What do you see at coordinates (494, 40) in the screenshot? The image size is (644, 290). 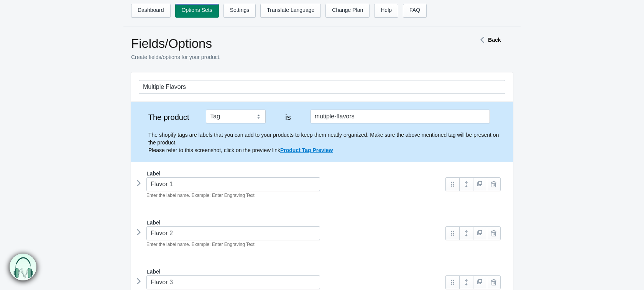 I see `strong: Back` at bounding box center [494, 40].